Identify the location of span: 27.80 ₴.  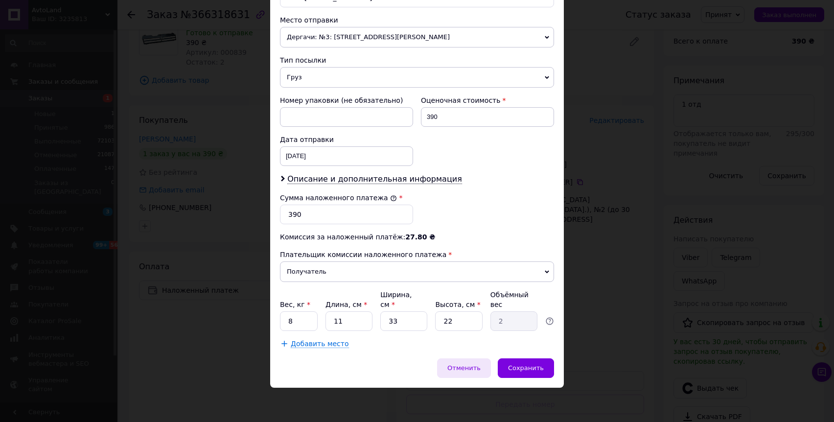
(420, 237).